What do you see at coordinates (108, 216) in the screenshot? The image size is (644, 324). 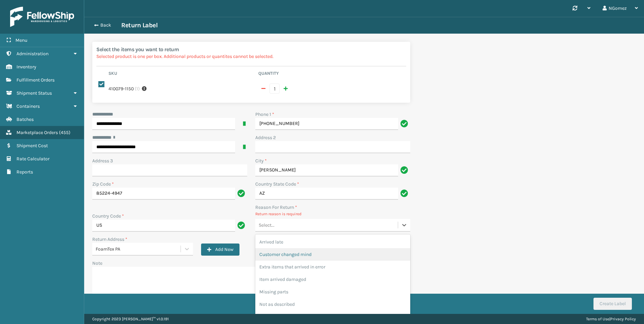 I see `label: Country Code` at bounding box center [108, 216].